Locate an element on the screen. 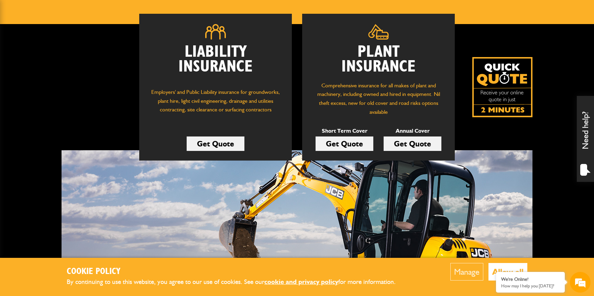  h2: Liability Insurance is located at coordinates (216, 63).